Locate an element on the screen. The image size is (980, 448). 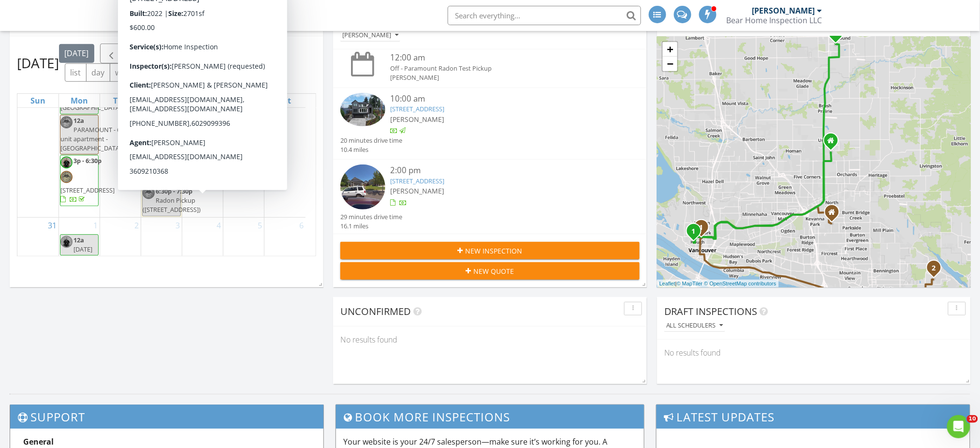
div: 408 W 24th St, Vancouver, WA 98660 is located at coordinates (704, 229).